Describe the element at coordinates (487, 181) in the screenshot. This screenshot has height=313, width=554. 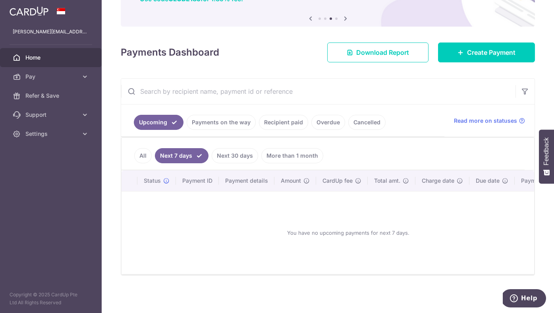
I see `span: Due date` at that location.